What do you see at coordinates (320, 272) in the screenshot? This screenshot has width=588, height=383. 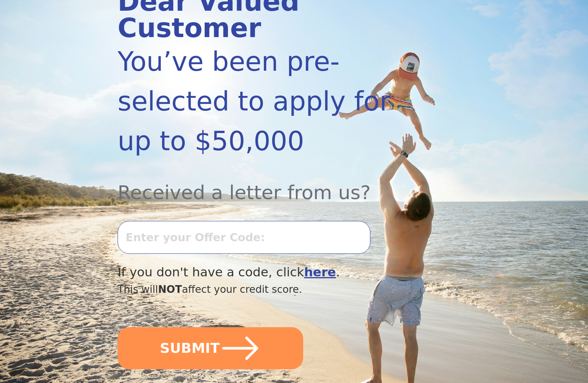 I see `a: here` at bounding box center [320, 272].